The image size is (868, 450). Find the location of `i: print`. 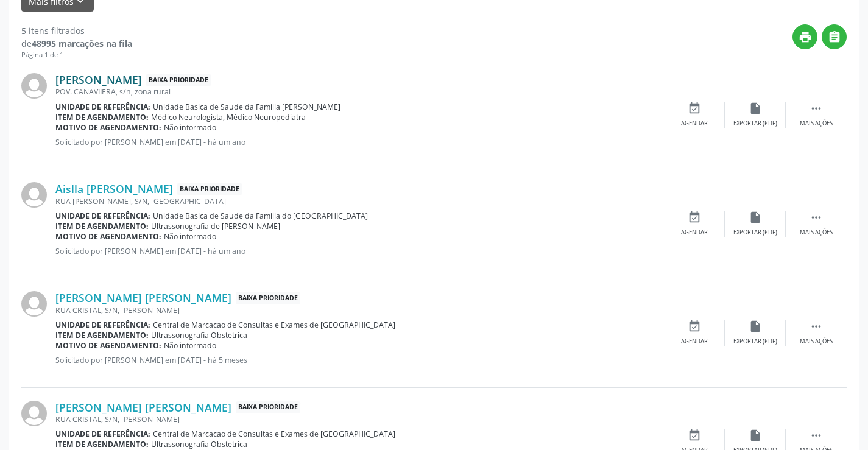

i: print is located at coordinates (805, 37).